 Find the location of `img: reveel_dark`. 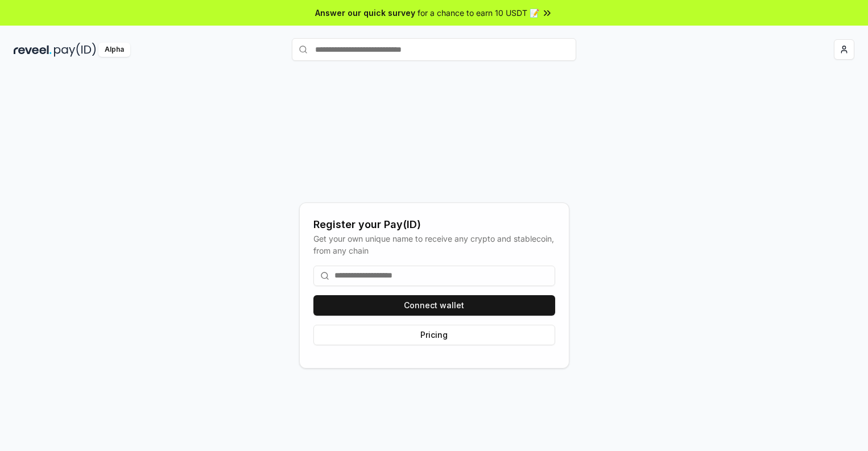

img: reveel_dark is located at coordinates (32, 50).